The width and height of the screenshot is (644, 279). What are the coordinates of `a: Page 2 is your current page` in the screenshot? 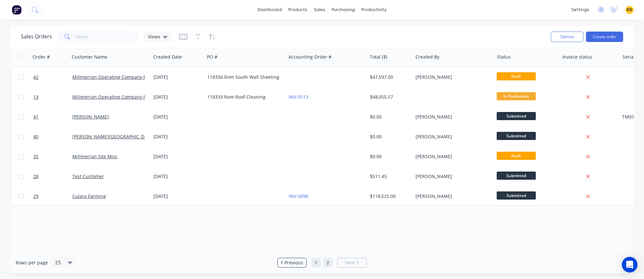 It's located at (328, 263).